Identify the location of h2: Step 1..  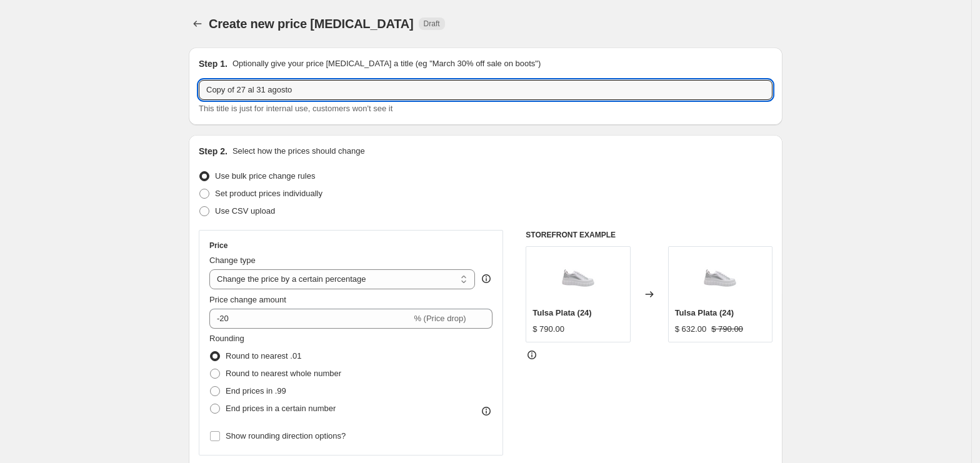
(213, 64).